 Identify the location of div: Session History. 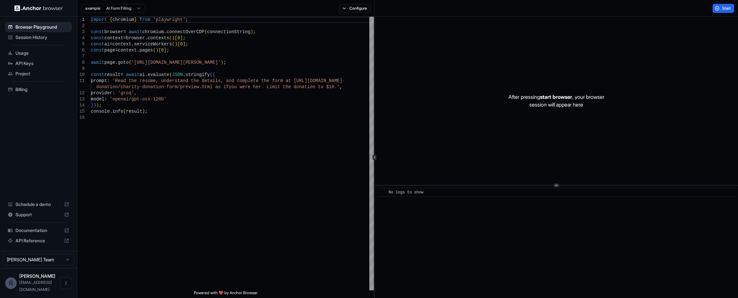
(38, 37).